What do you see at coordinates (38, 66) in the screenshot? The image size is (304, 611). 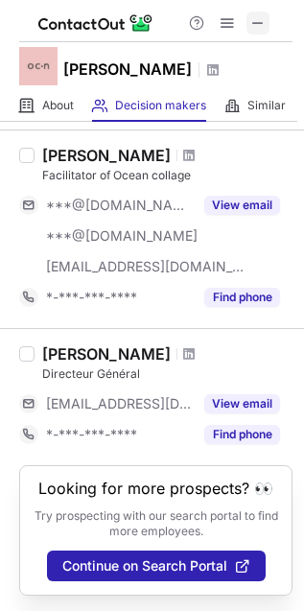 I see `img: f4d12f700b750da40de4551dad9290d2` at bounding box center [38, 66].